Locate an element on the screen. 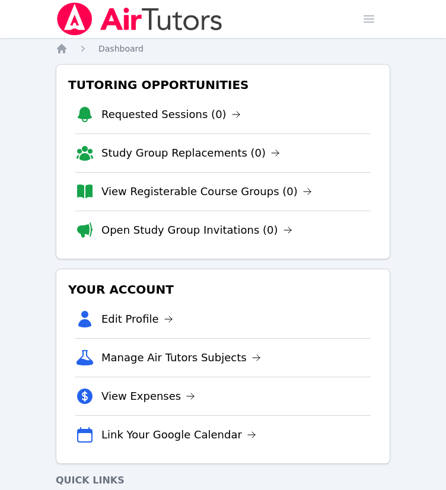 The image size is (446, 490). h3: Tutoring Opportunities is located at coordinates (223, 85).